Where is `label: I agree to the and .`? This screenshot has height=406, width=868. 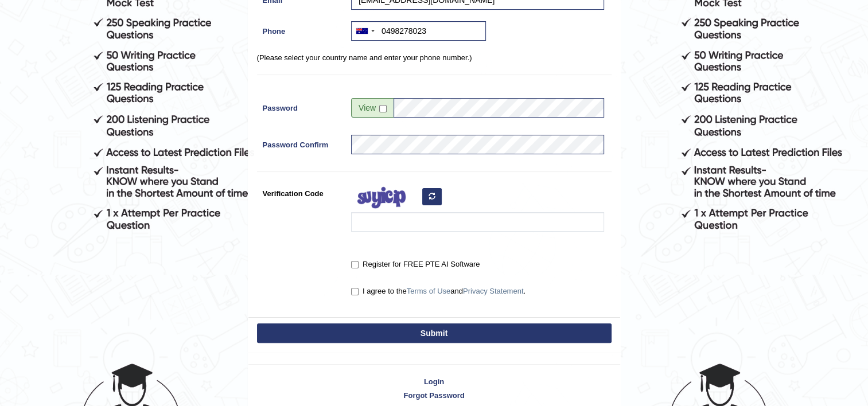
label: I agree to the and . is located at coordinates (438, 291).